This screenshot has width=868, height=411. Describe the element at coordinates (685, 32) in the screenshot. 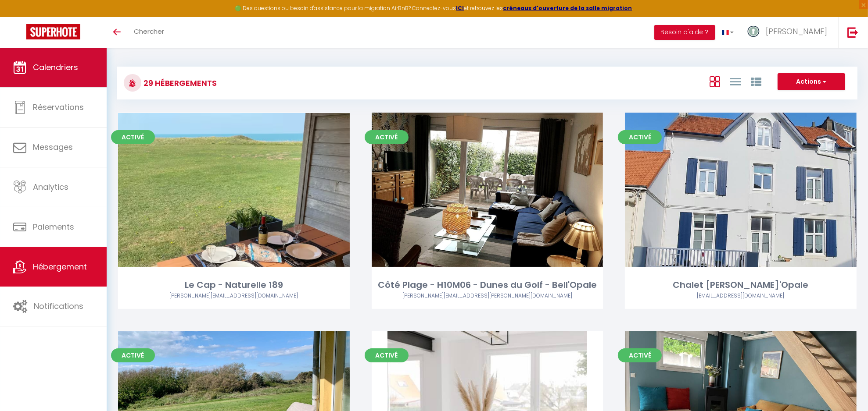

I see `button: Besoin d'aide ?` at that location.